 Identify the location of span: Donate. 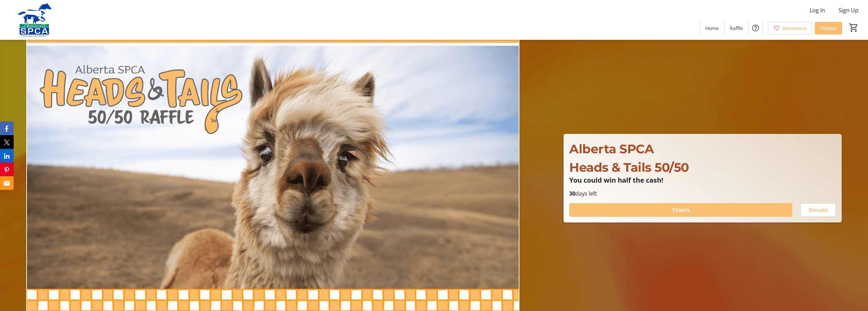
(818, 210).